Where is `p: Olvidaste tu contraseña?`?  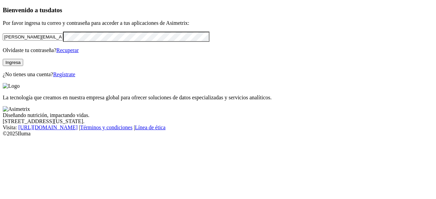 p: Olvidaste tu contraseña? is located at coordinates (218, 50).